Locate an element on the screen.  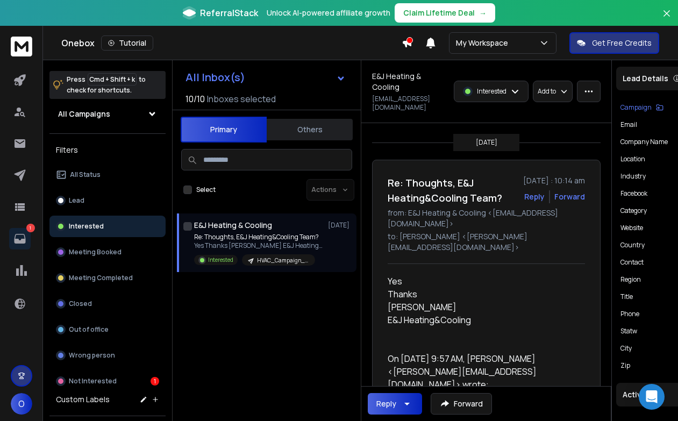
button: Not Interested1 is located at coordinates (108, 381).